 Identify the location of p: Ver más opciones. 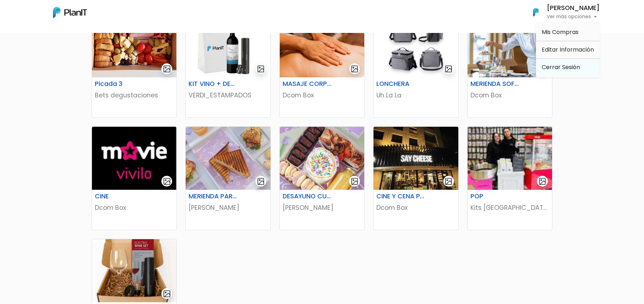
(573, 17).